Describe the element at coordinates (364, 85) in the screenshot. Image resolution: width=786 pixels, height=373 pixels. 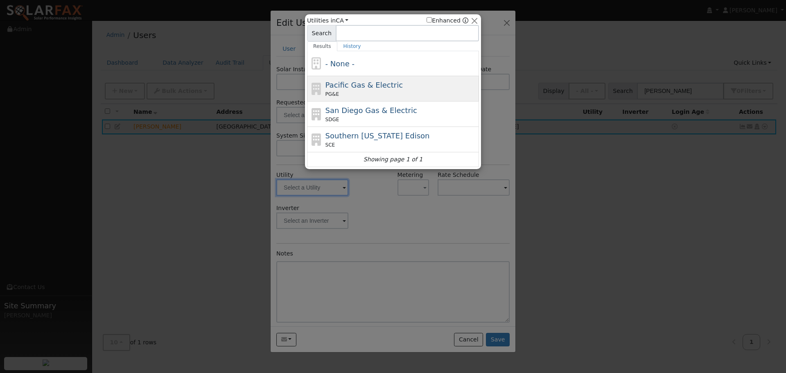
I see `span: Pacific Gas & Electric` at that location.